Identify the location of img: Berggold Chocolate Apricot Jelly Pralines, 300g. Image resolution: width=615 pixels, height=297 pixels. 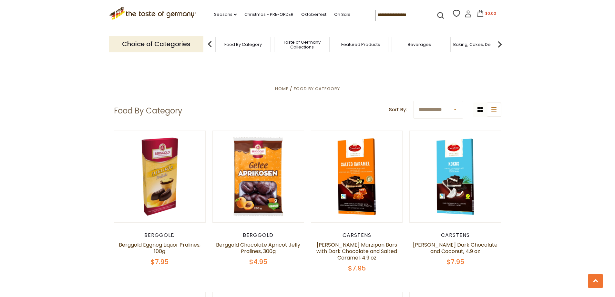
(258, 176).